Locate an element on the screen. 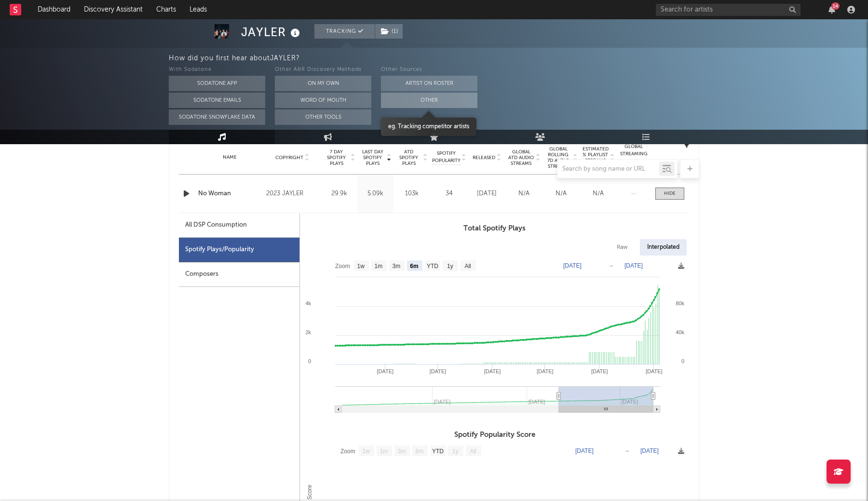 This screenshot has height=501, width=868. button: Sodatone Emails is located at coordinates (217, 100).